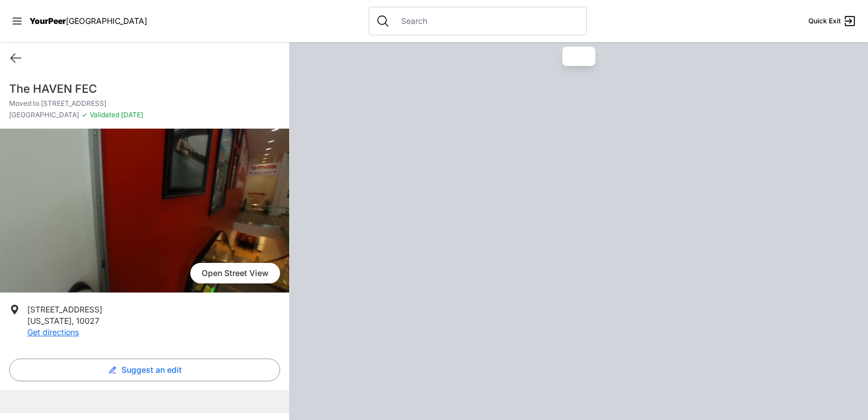 This screenshot has height=420, width=868. What do you see at coordinates (53, 331) in the screenshot?
I see `a: Get directions` at bounding box center [53, 331].